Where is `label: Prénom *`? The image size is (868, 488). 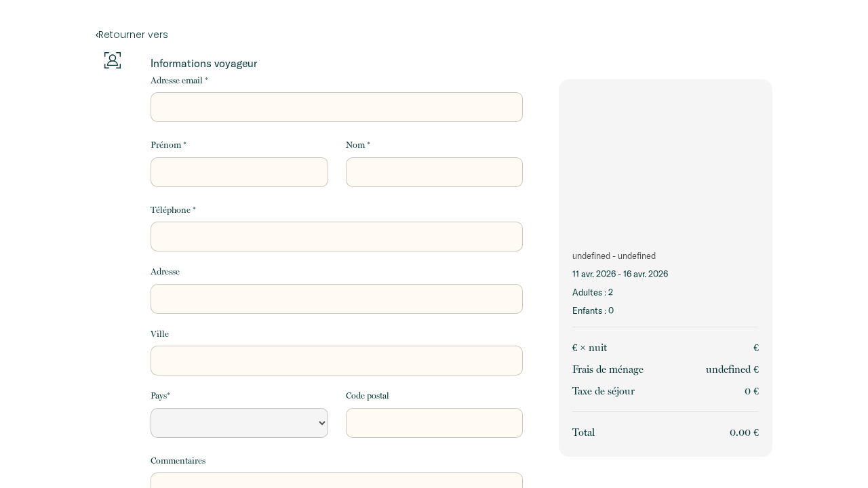
label: Prénom * is located at coordinates (168, 145).